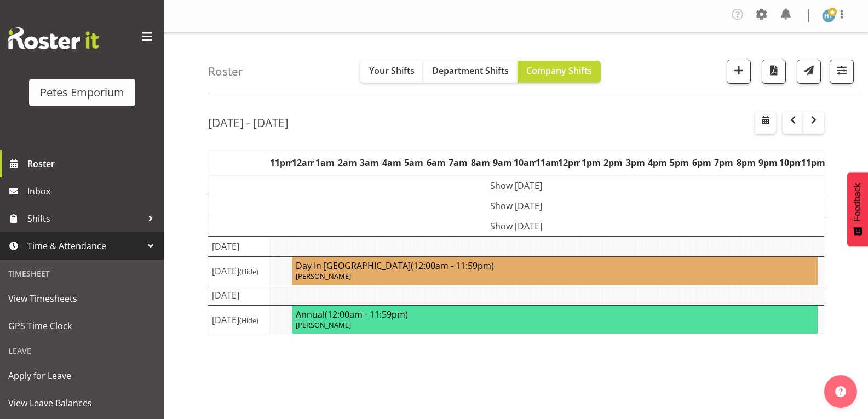 This screenshot has width=868, height=419. I want to click on th: 3am, so click(370, 163).